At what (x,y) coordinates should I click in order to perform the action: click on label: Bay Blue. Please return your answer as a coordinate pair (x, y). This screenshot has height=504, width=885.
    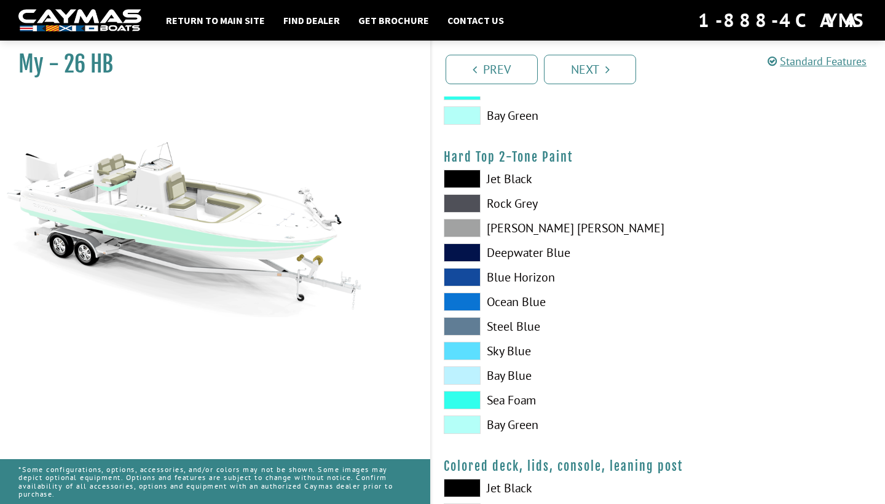
    Looking at the image, I should click on (545, 375).